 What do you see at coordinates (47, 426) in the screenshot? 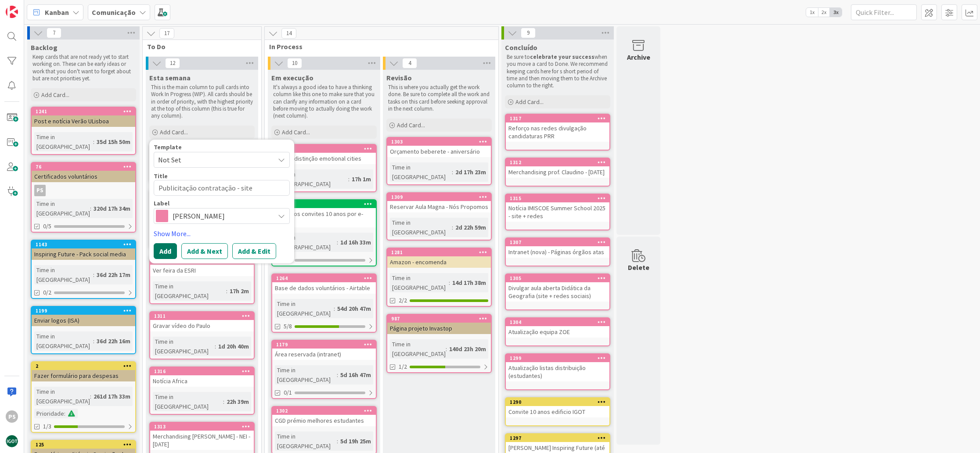
I see `span: 1/3` at bounding box center [47, 426].